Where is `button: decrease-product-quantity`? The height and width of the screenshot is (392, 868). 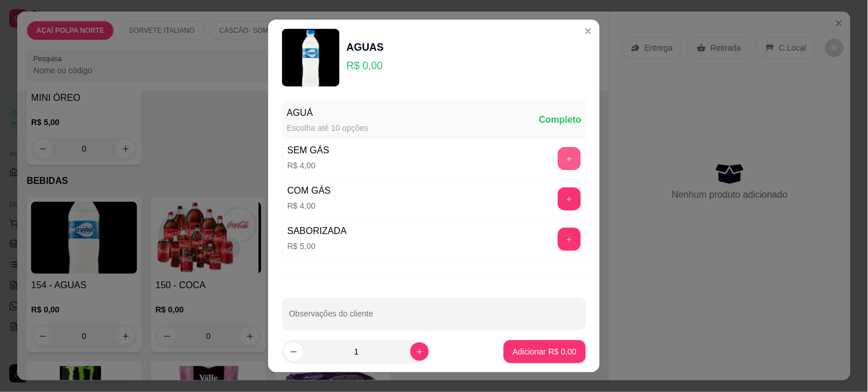
button: decrease-product-quantity is located at coordinates (294, 352).